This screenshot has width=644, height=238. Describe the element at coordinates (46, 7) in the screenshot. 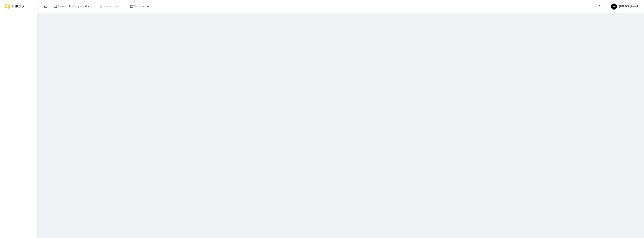

I see `span: menu-fold` at that location.